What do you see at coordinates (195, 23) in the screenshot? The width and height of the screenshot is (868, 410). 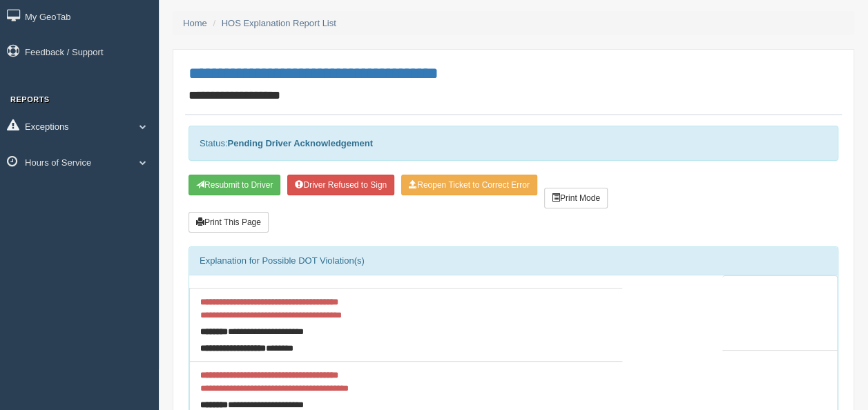 I see `a: Home` at bounding box center [195, 23].